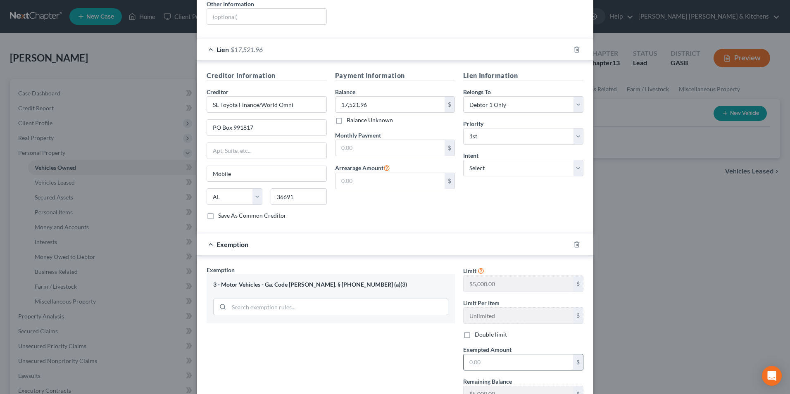 This screenshot has width=790, height=394. Describe the element at coordinates (358, 135) in the screenshot. I see `label: Monthly Payment` at that location.